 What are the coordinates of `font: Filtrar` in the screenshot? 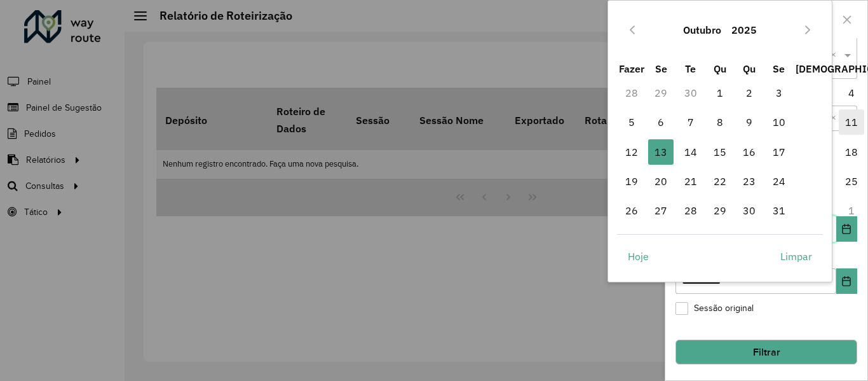 It's located at (766, 352).